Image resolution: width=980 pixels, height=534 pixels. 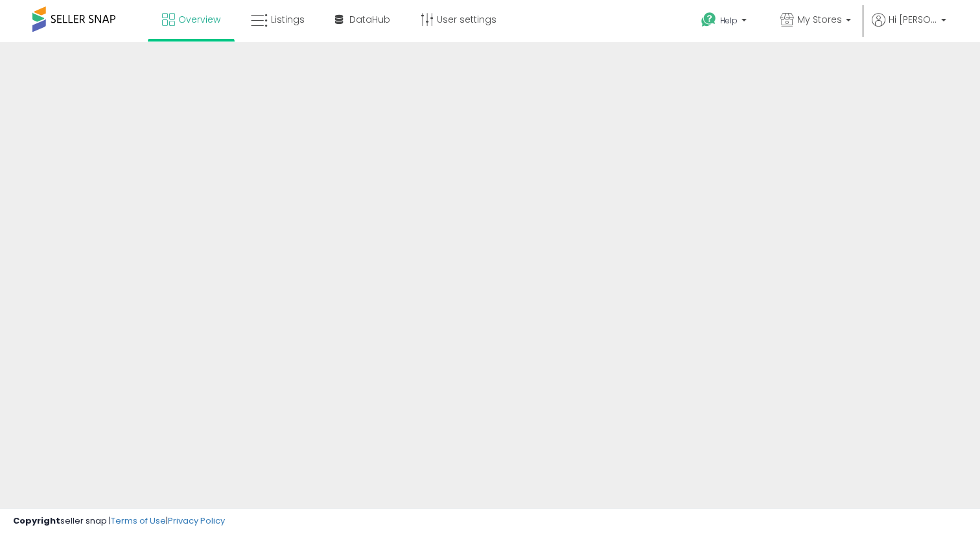 I want to click on a: Privacy Policy, so click(x=197, y=520).